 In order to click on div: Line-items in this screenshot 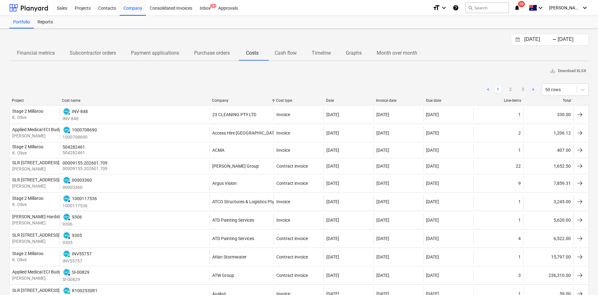, I will do `click(498, 101)`.